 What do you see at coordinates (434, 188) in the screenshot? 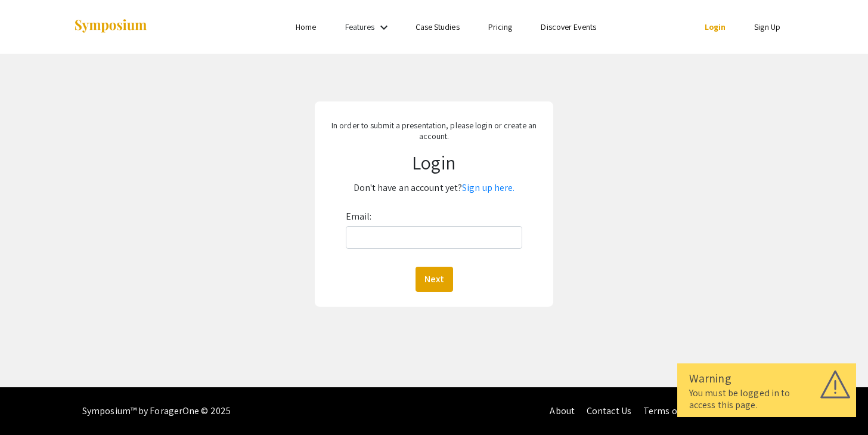
I see `p: Don't have an account yet?` at bounding box center [434, 188].